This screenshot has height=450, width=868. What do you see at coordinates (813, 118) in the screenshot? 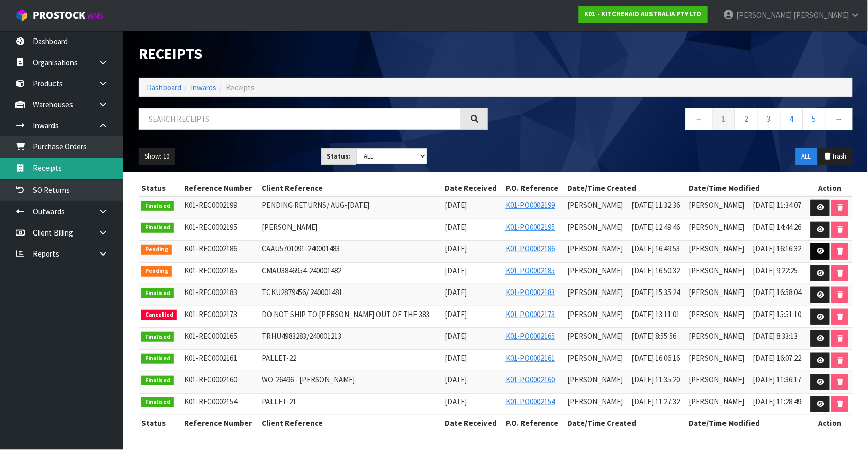
I see `a: 5` at bounding box center [813, 118].